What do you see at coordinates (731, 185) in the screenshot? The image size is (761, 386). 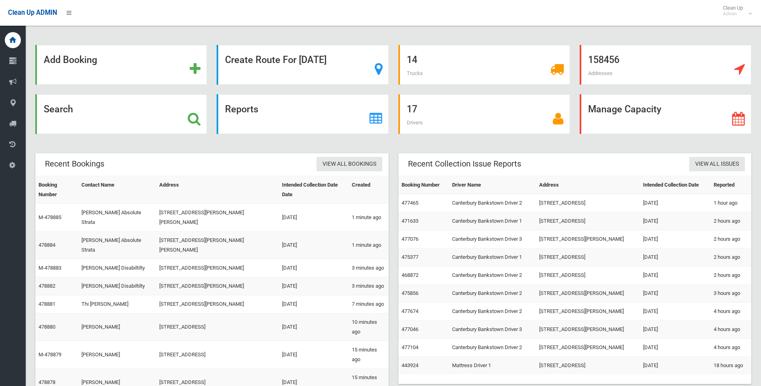 I see `th: Reported` at bounding box center [731, 185].